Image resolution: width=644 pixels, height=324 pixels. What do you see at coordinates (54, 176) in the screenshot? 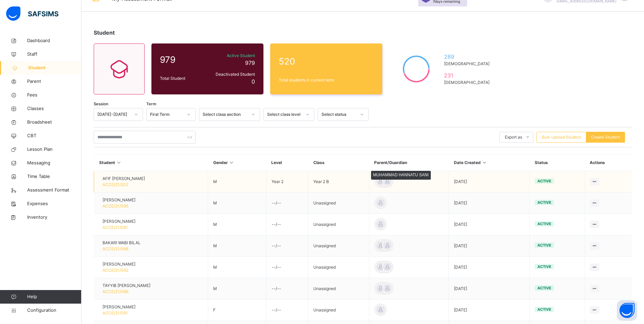
I see `span: Time Table` at bounding box center [54, 176].